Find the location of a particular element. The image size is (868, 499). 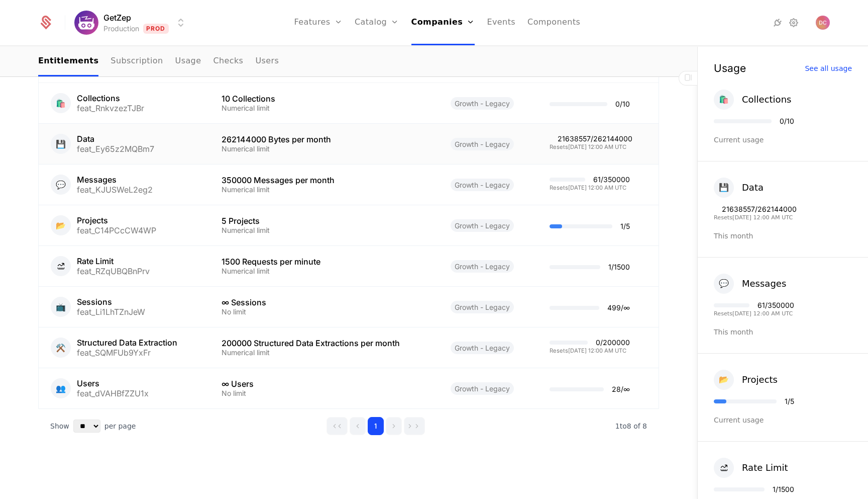

div: ∞ Sessions is located at coordinates (324, 302).